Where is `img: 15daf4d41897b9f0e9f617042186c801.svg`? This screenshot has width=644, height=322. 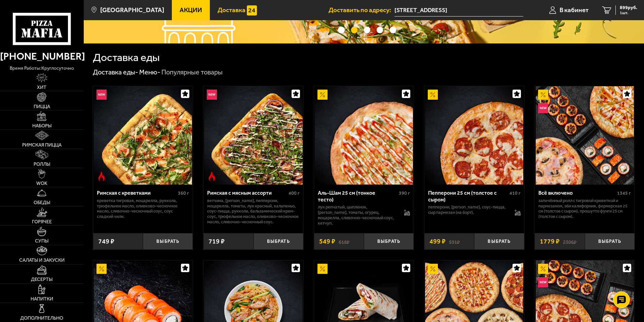 img: 15daf4d41897b9f0e9f617042186c801.svg is located at coordinates (252, 10).